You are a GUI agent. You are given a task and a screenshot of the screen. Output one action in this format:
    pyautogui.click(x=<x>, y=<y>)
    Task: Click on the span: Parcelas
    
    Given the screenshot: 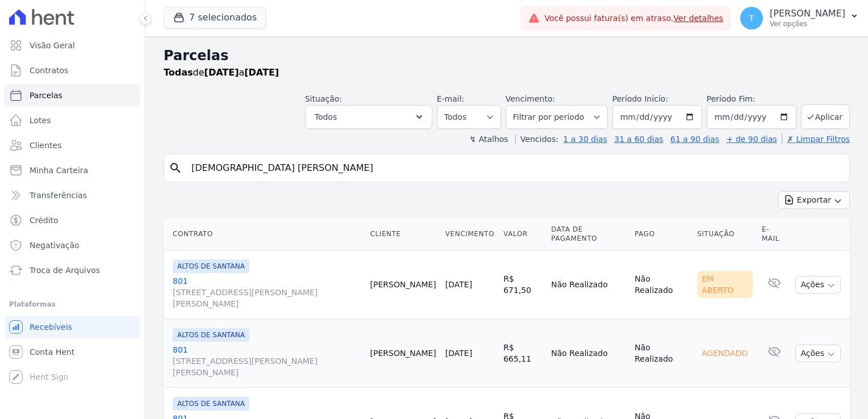 What is the action you would take?
    pyautogui.click(x=46, y=95)
    